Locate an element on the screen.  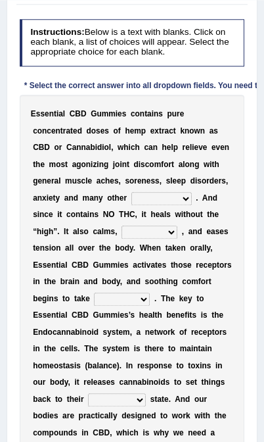
b: w is located at coordinates (120, 147).